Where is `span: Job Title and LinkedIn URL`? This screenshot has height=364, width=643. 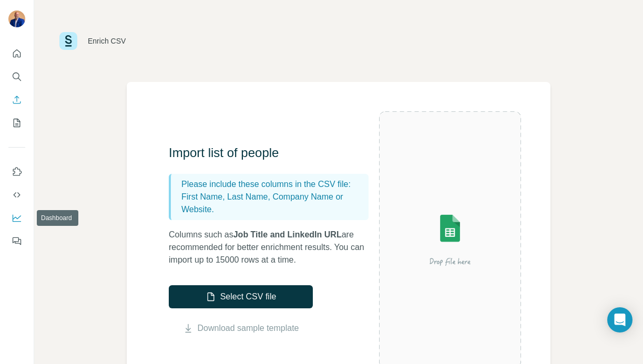 span: Job Title and LinkedIn URL is located at coordinates (288, 234).